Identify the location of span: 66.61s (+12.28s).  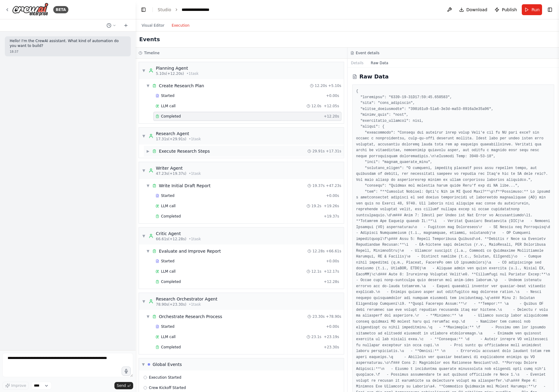
(171, 239).